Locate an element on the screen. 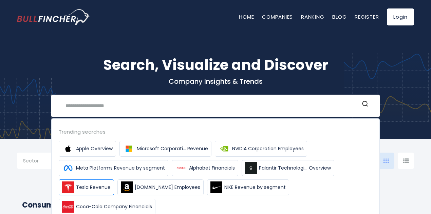 The image size is (431, 214). a: Alphabet Financials is located at coordinates (205, 168).